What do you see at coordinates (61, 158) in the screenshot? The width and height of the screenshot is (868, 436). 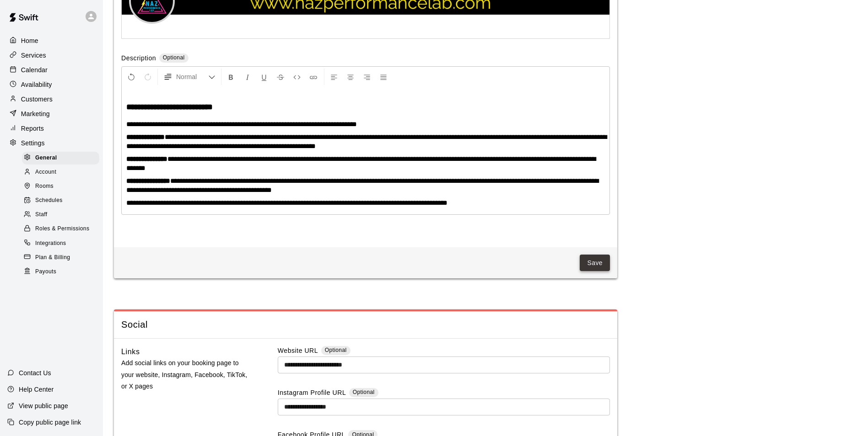 I see `div: General` at bounding box center [61, 158].